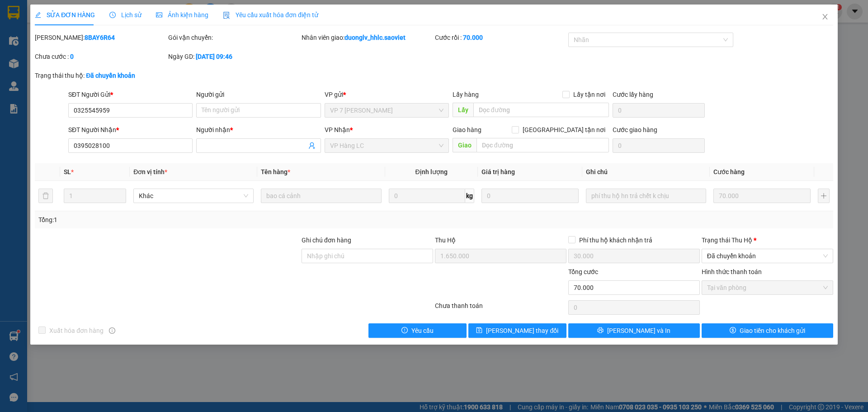  What do you see at coordinates (469, 196) in the screenshot?
I see `span: kg` at bounding box center [469, 196].